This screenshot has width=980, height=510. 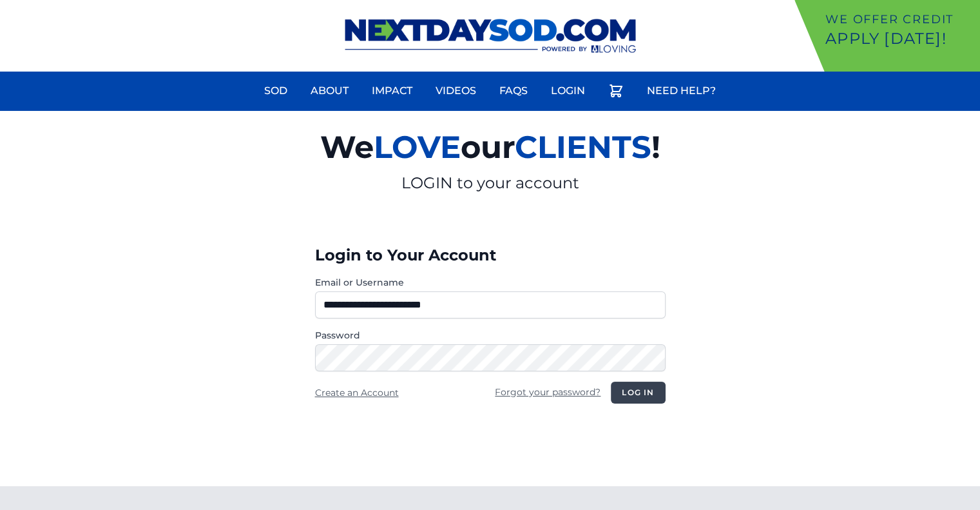 I want to click on a: Need Help?, so click(x=681, y=91).